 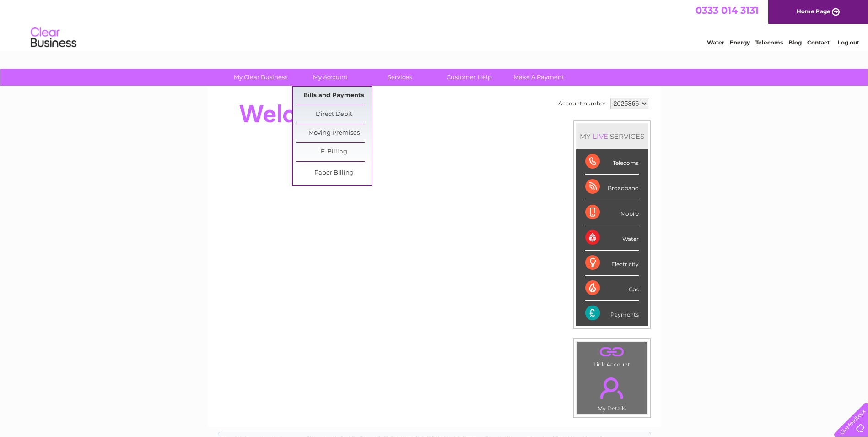 I want to click on a: Customer Help, so click(x=469, y=77).